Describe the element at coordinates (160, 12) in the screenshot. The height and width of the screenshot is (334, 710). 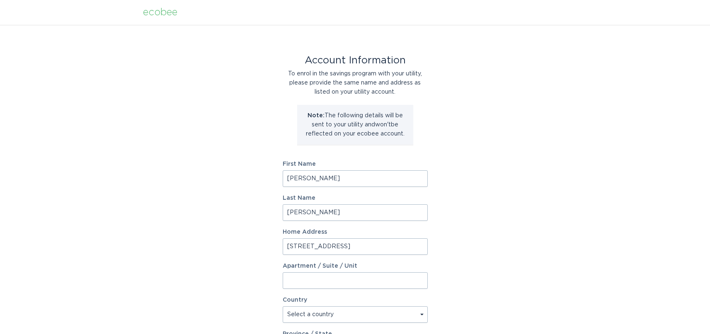
I see `div: ecobee` at that location.